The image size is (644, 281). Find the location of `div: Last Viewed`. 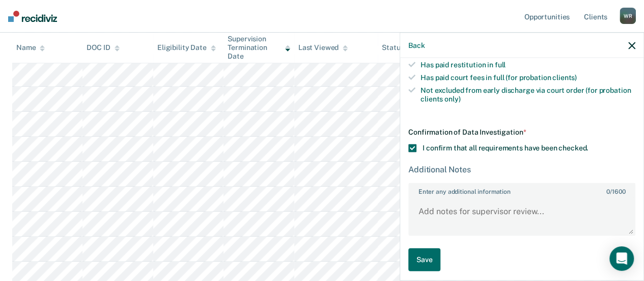

div: Last Viewed is located at coordinates (323, 48).